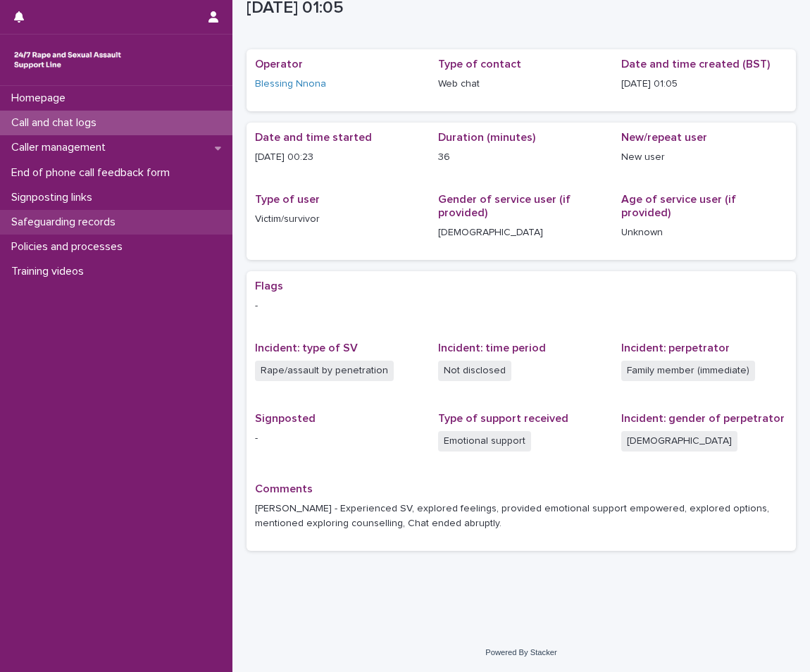  What do you see at coordinates (313, 137) in the screenshot?
I see `span: Date and time started` at bounding box center [313, 137].